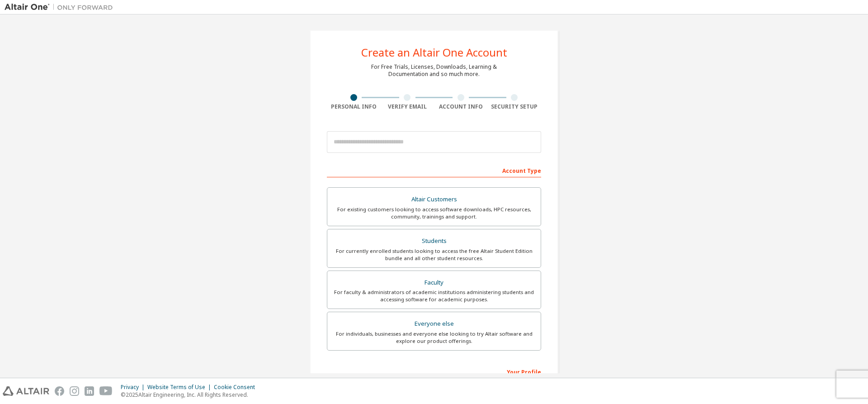 The width and height of the screenshot is (868, 404). Describe the element at coordinates (434, 324) in the screenshot. I see `div: Everyone else` at that location.